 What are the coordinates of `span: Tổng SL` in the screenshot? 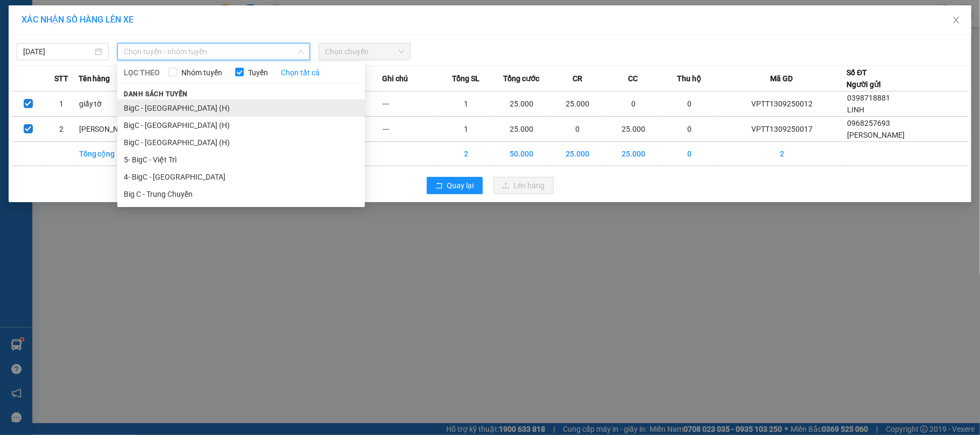 It's located at (466, 79).